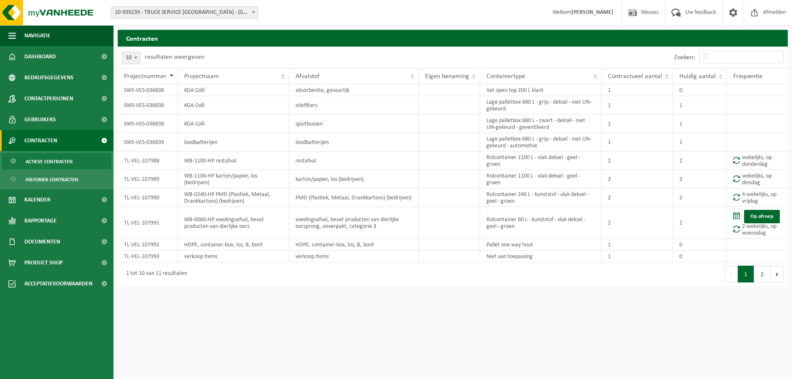  I want to click on td: TL-VEL-107989, so click(148, 179).